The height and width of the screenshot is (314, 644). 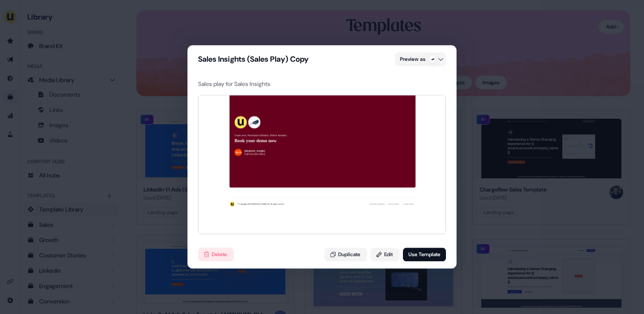 What do you see at coordinates (216, 255) in the screenshot?
I see `button: Delete` at bounding box center [216, 255].